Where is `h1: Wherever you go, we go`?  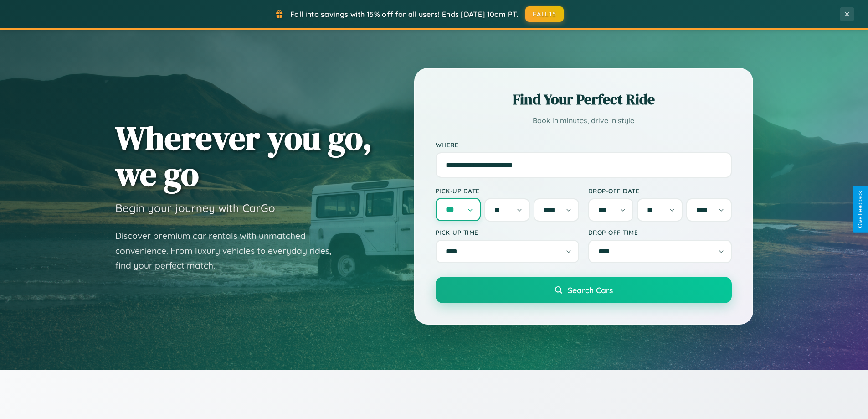
h1: Wherever you go, we go is located at coordinates (243, 156).